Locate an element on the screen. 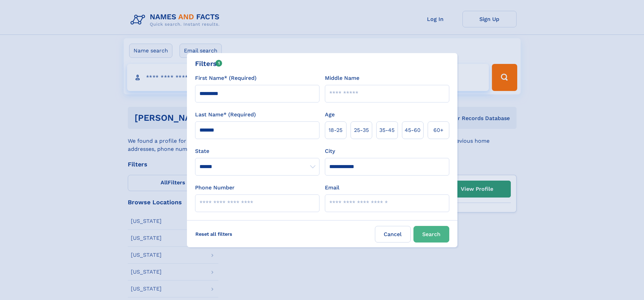 Image resolution: width=644 pixels, height=300 pixels. span: 18‑25 is located at coordinates (335, 130).